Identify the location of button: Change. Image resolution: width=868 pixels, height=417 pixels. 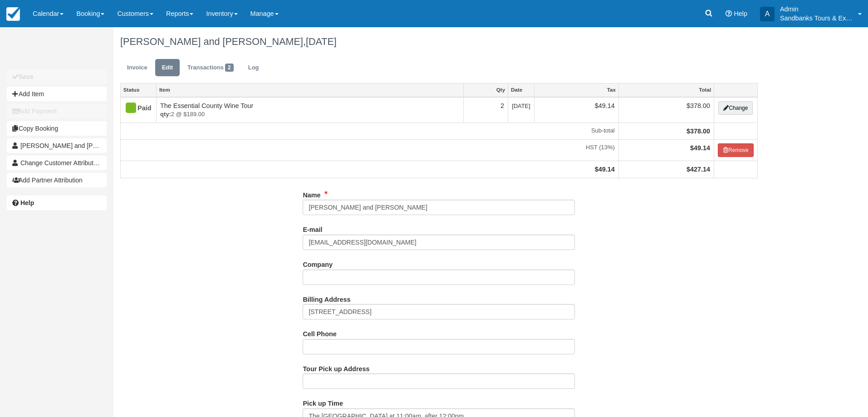
(735, 108).